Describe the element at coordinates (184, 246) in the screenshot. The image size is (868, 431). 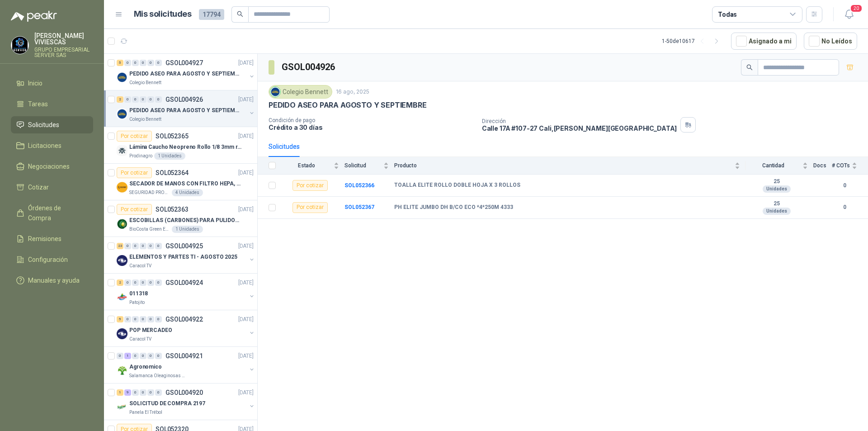
I see `p: GSOL004925` at that location.